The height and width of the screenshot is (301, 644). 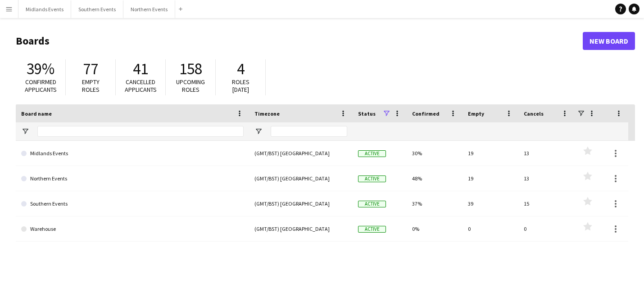 I want to click on a: Warehouse, so click(x=132, y=229).